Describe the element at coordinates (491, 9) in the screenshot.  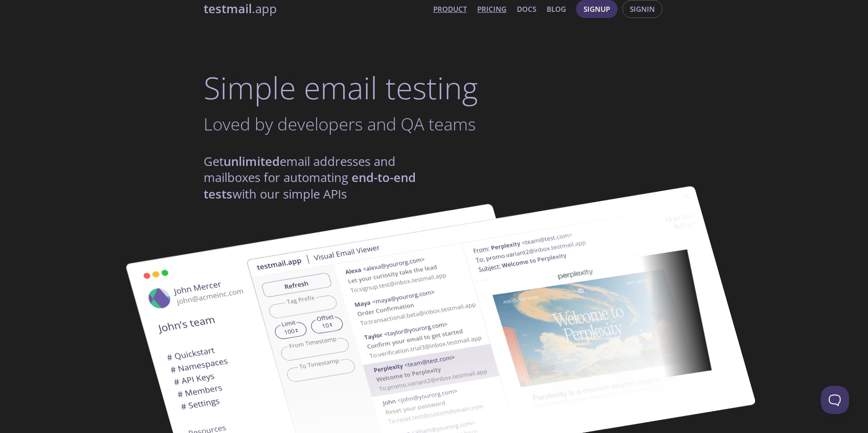
I see `a: Pricing` at that location.